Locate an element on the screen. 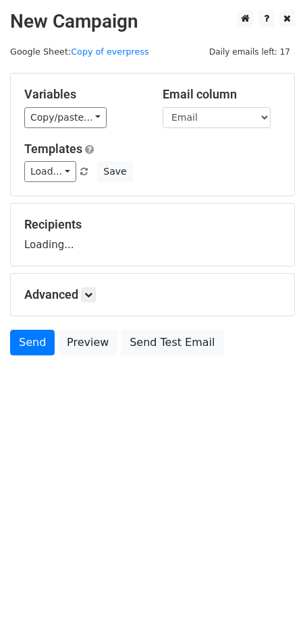 Image resolution: width=305 pixels, height=644 pixels. h5: Variables is located at coordinates (83, 95).